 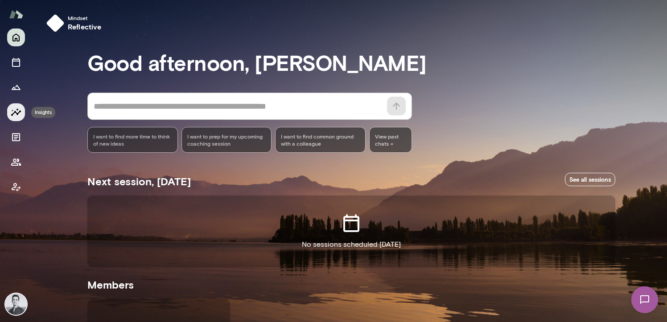 What do you see at coordinates (320, 140) in the screenshot?
I see `div: I want to find common ground with a colleague` at bounding box center [320, 140].